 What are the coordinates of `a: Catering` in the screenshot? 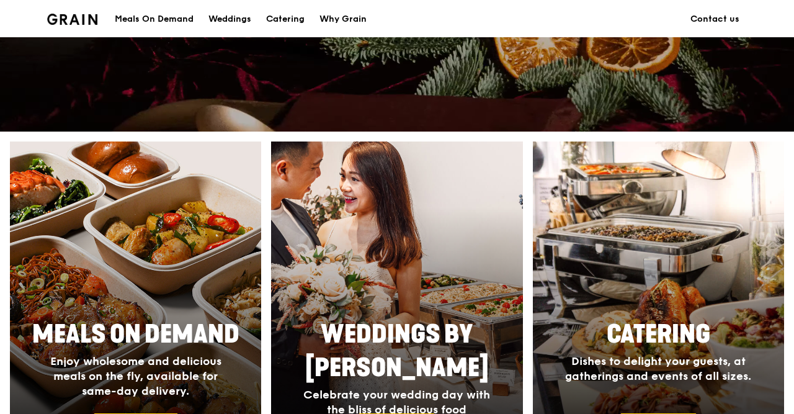 It's located at (285, 19).